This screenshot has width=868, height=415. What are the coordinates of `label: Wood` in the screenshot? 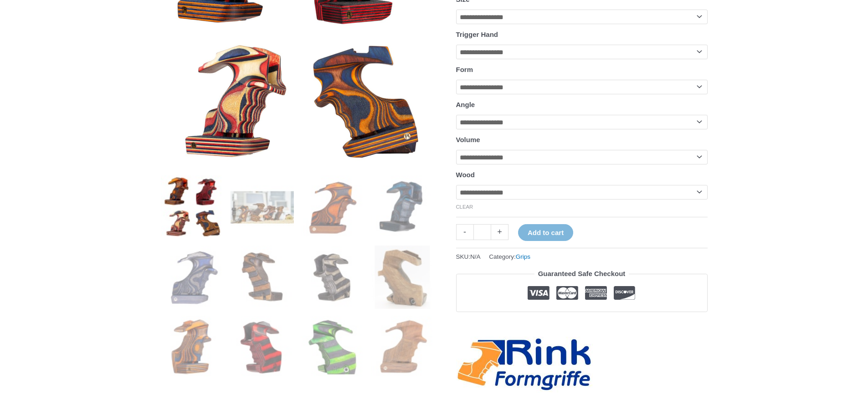 It's located at (465, 175).